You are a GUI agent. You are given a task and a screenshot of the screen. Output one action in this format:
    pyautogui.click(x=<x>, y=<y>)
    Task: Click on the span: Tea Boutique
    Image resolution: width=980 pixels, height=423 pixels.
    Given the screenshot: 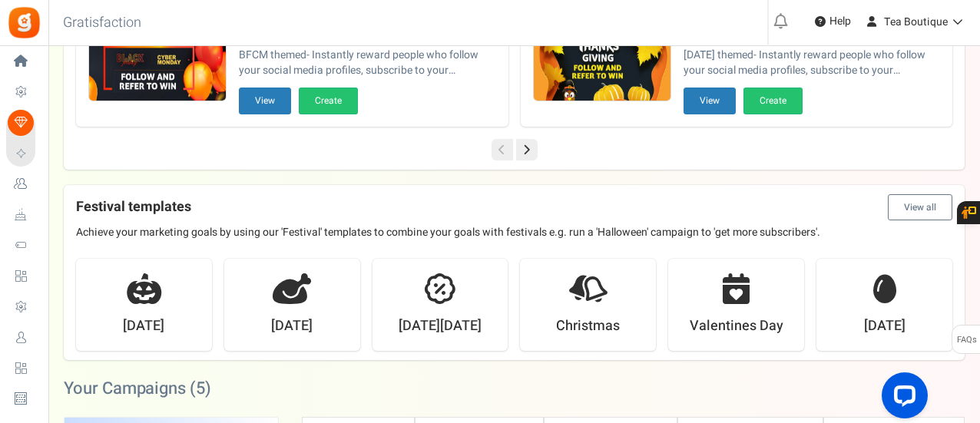 What is the action you would take?
    pyautogui.click(x=916, y=22)
    